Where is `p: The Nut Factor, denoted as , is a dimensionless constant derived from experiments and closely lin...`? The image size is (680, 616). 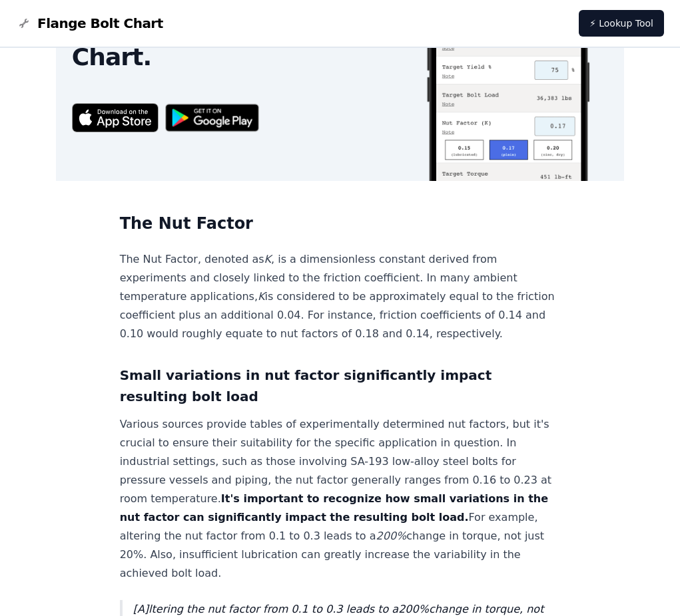 p: The Nut Factor, denoted as , is a dimensionless constant derived from experiments and closely lin... is located at coordinates (340, 296).